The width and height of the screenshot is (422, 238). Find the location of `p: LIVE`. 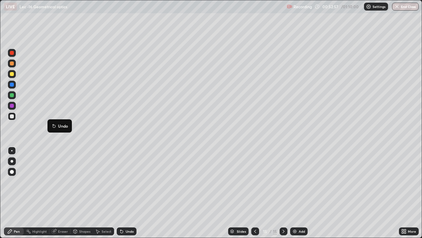

p: LIVE is located at coordinates (10, 7).